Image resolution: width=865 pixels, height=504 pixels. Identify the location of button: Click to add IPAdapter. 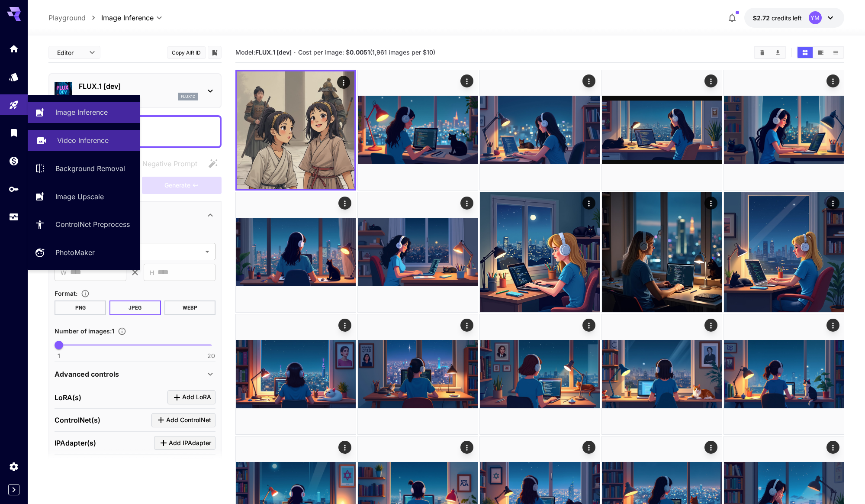
(185, 442).